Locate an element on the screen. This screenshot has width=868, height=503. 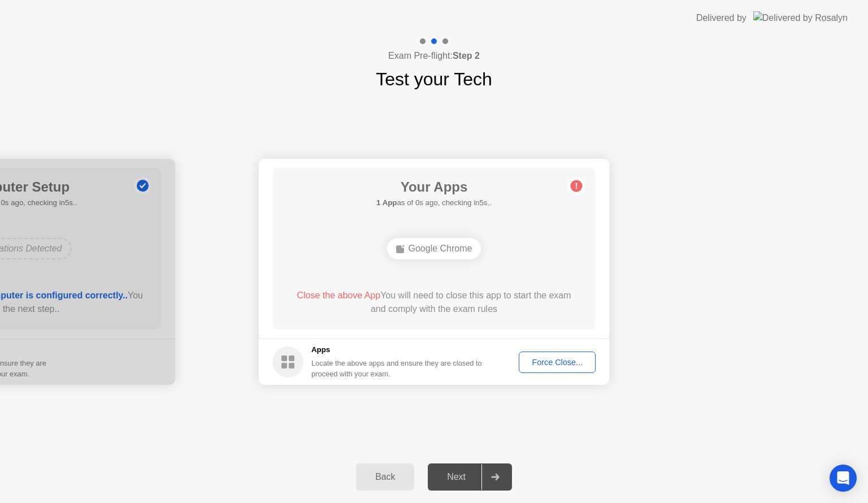
h5: Apps is located at coordinates (396, 350).